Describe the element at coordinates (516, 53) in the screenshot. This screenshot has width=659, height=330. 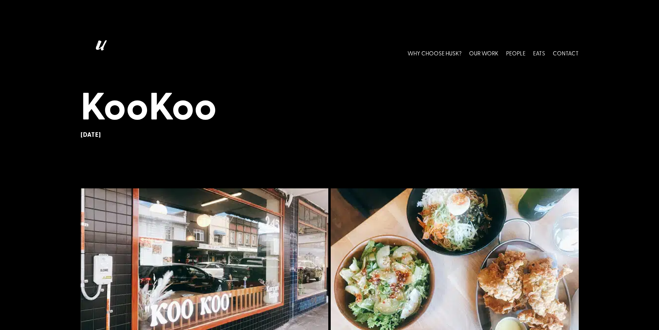
I see `a: PEOPLE` at that location.